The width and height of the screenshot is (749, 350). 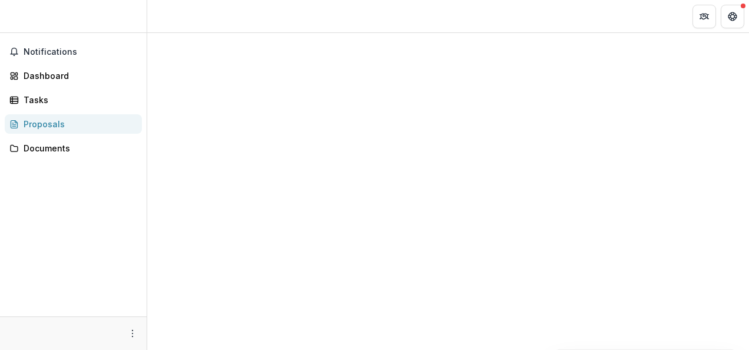 What do you see at coordinates (73, 148) in the screenshot?
I see `a: Documents` at bounding box center [73, 148].